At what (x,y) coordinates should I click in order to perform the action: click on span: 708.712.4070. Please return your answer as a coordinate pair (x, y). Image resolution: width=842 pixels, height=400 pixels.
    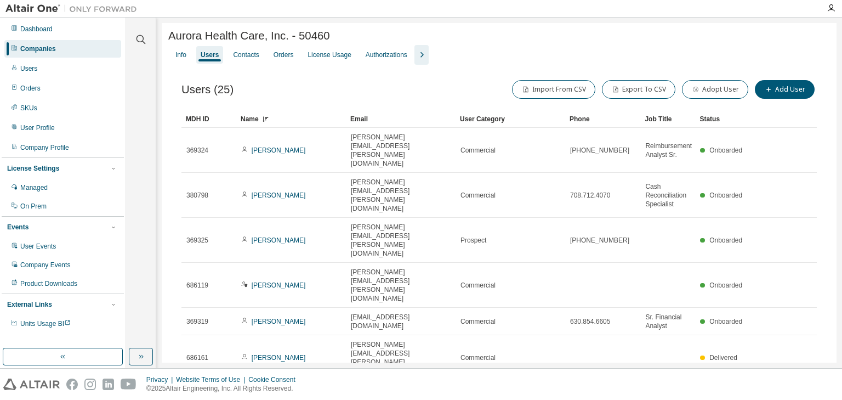
    Looking at the image, I should click on (590, 195).